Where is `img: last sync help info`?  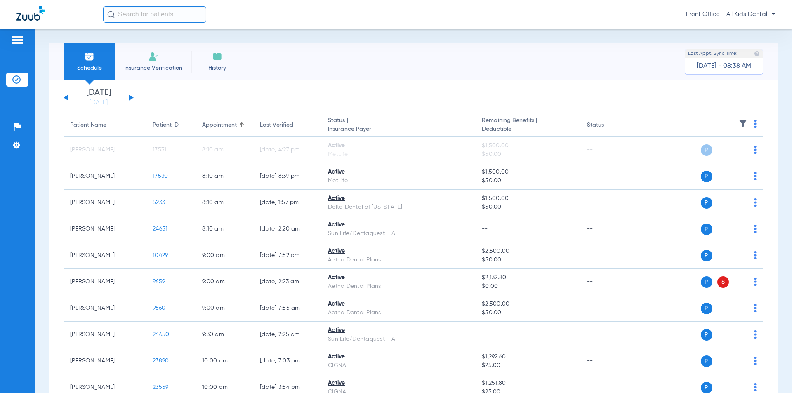 img: last sync help info is located at coordinates (757, 54).